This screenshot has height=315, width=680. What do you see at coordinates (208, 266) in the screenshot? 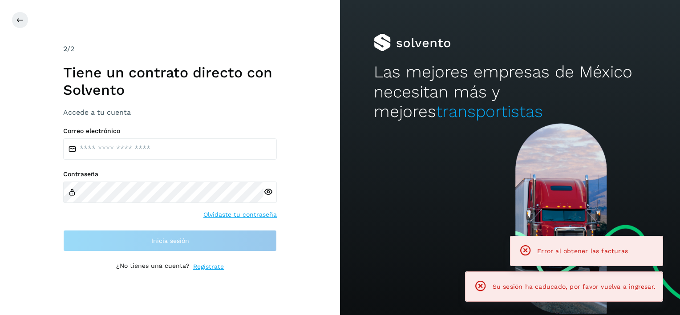
I see `a: Regístrate` at bounding box center [208, 266].